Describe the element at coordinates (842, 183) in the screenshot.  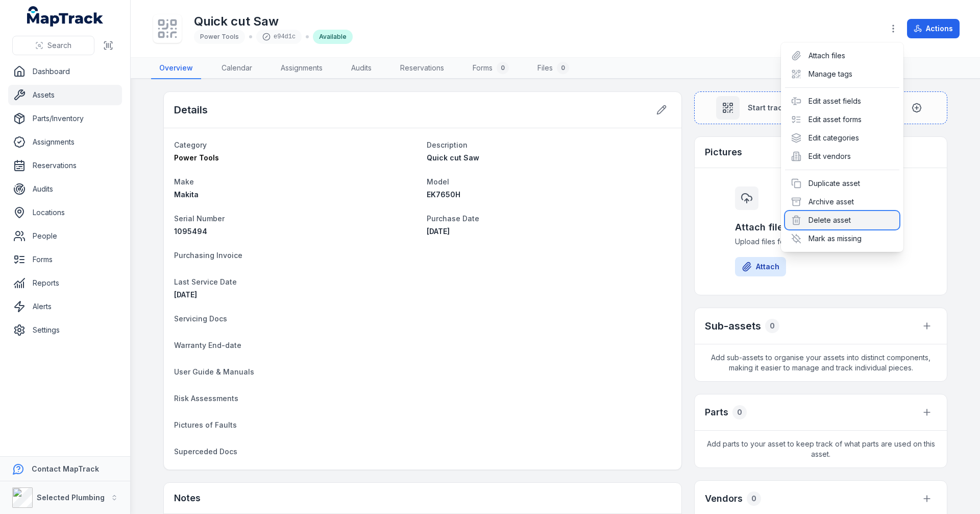
I see `div: Duplicate asset` at that location.